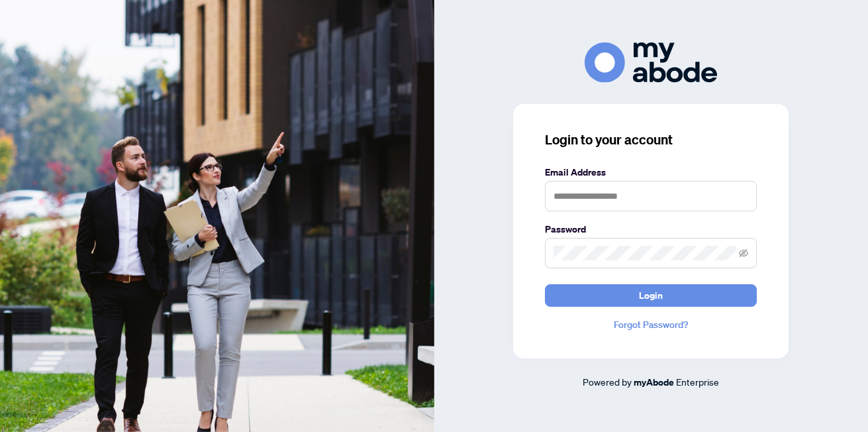 Image resolution: width=868 pixels, height=432 pixels. I want to click on img: ma-logo, so click(651, 63).